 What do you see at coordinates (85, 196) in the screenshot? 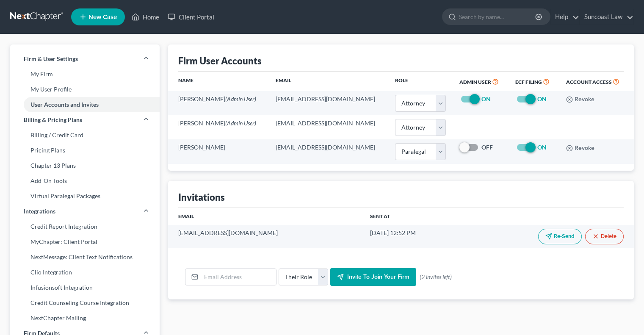
I see `a: Virtual Paralegal Packages` at bounding box center [85, 196].